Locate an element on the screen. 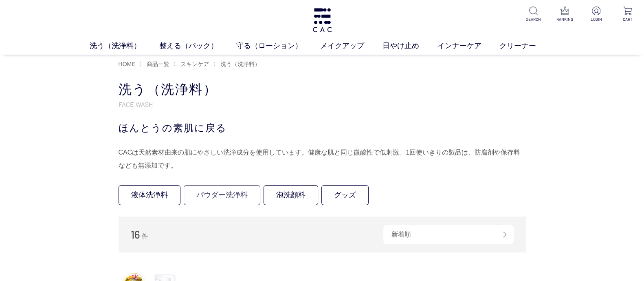 This screenshot has width=644, height=281. a: スキンケア is located at coordinates (194, 64).